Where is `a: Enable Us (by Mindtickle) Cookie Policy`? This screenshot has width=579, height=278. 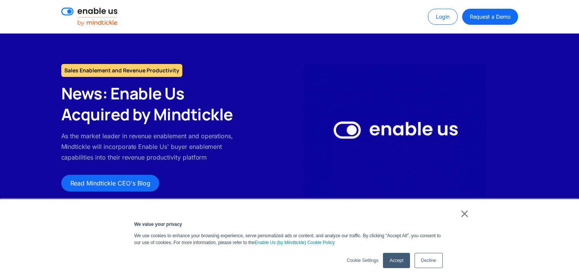
a: Enable Us (by Mindtickle) Cookie Policy is located at coordinates (295, 242).